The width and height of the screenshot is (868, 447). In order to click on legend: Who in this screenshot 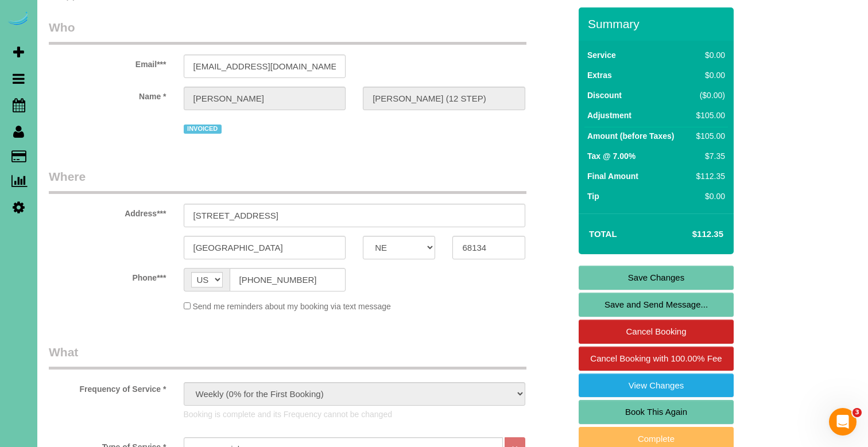, I will do `click(287, 32)`.